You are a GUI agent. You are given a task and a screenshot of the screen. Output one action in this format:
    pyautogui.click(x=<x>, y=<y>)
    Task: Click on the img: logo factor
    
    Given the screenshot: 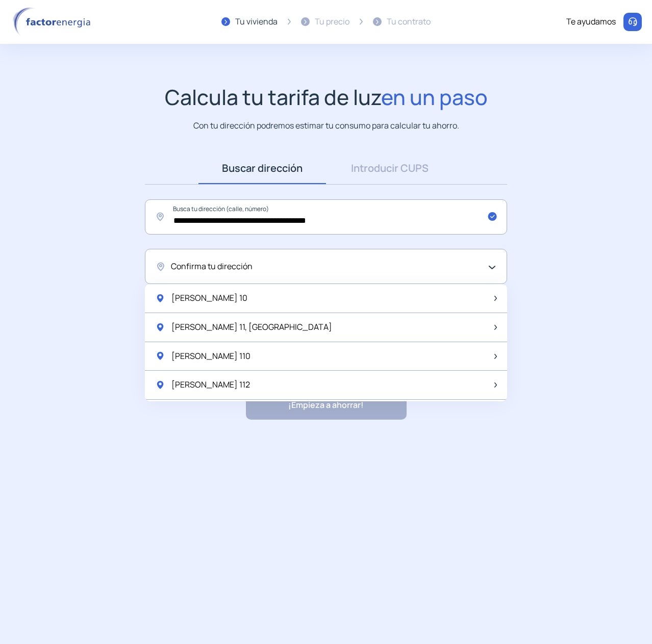 What is the action you would take?
    pyautogui.click(x=53, y=22)
    